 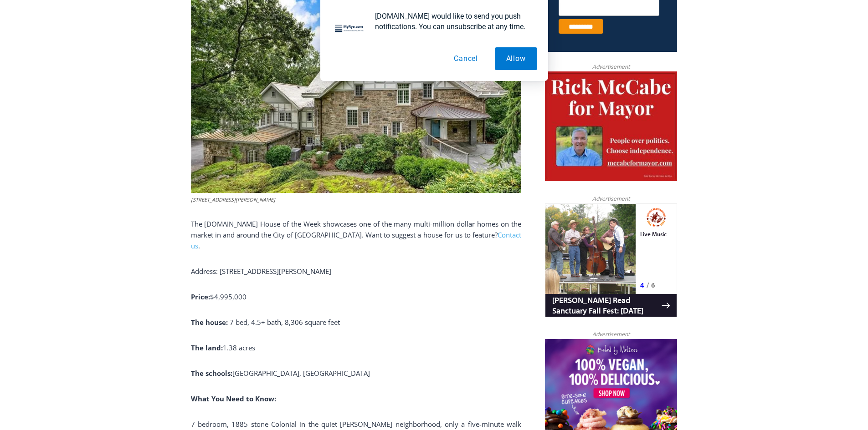 I want to click on button: Allow, so click(x=516, y=59).